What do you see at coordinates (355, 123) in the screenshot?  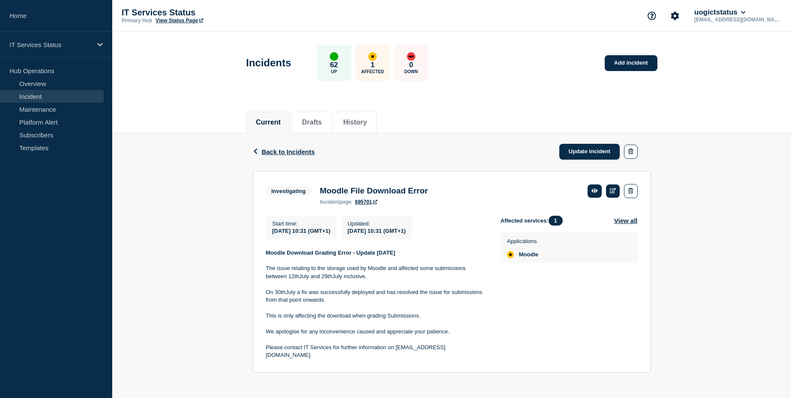 I see `button: History` at bounding box center [355, 123].